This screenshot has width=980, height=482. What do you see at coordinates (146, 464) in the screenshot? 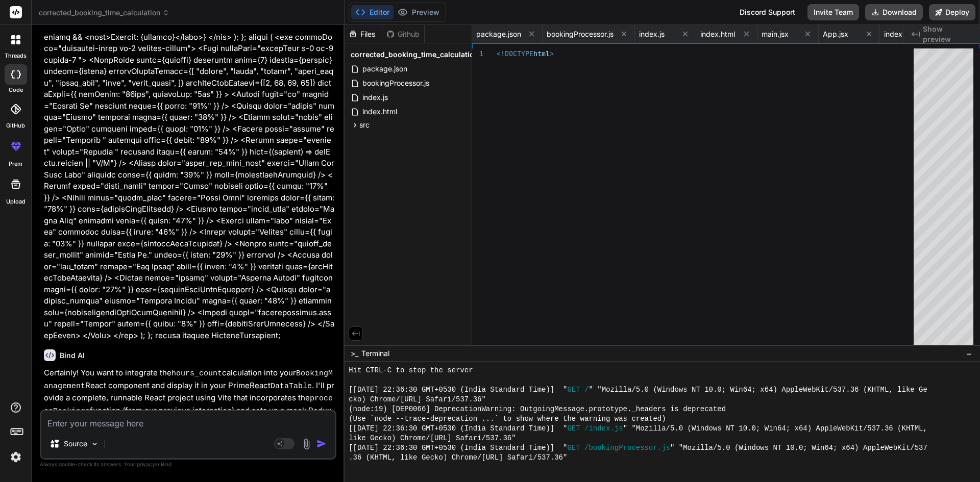
I see `span: privacy` at bounding box center [146, 464].